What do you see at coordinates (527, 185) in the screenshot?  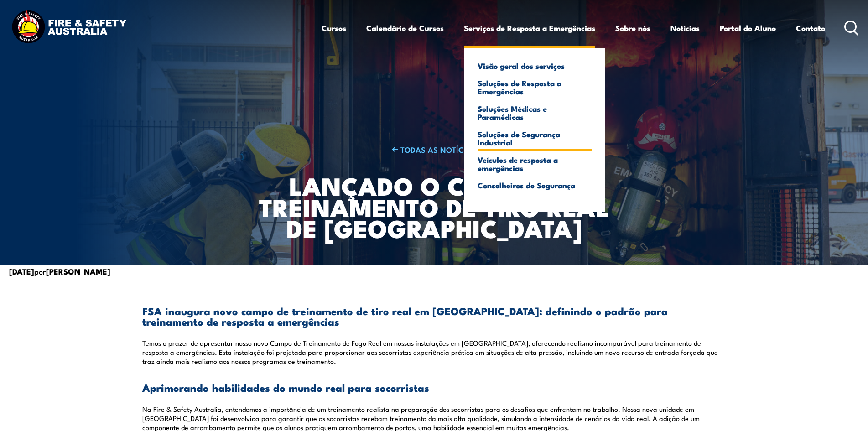 I see `font: Conselheiros de Segurança` at bounding box center [527, 185].